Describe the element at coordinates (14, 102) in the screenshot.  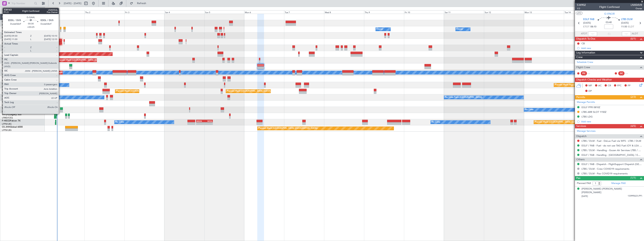
I see `a: T7-DYNChallenger 604` at that location.